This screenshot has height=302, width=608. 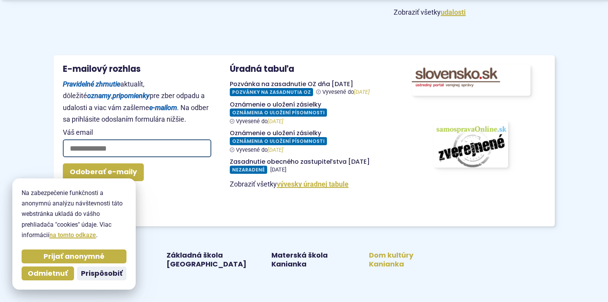 I want to click on button: Prispôsobiť, so click(x=102, y=273).